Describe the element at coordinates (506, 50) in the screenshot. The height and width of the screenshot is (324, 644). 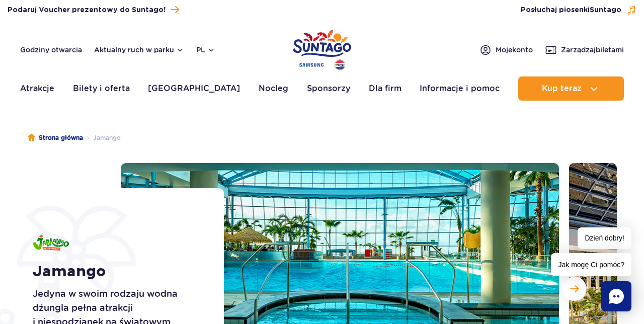
I see `a: Mojekonto` at that location.